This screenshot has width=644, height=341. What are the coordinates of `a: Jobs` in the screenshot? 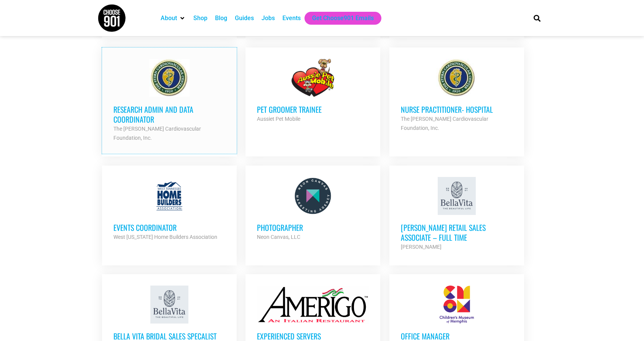 It's located at (268, 18).